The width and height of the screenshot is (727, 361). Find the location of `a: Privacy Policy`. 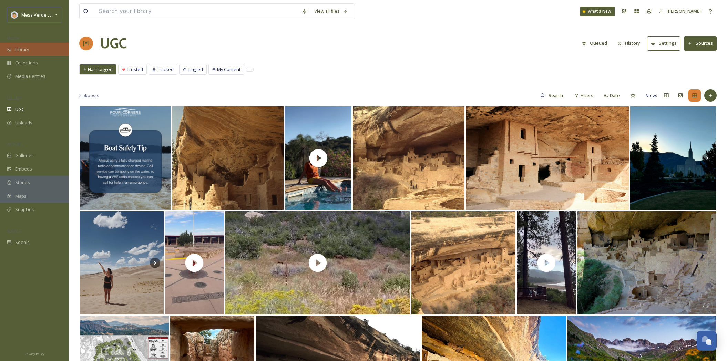

a: Privacy Policy is located at coordinates (34, 353).